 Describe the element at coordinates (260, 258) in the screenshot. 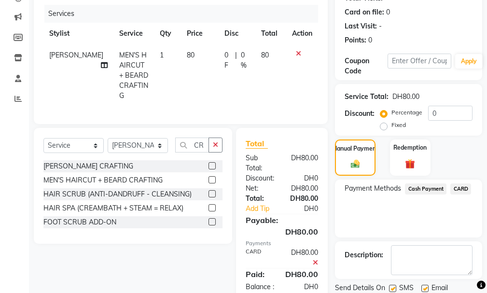

I see `div: CARD` at that location.